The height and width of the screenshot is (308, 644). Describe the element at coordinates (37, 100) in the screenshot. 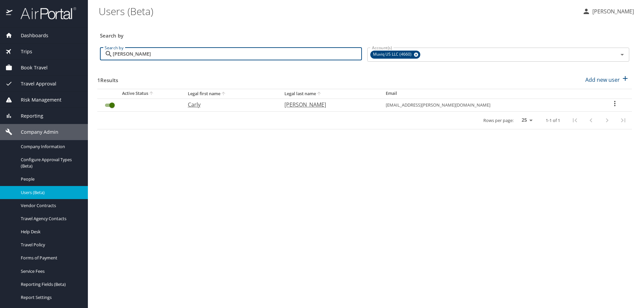

I see `span: Risk Management` at that location.